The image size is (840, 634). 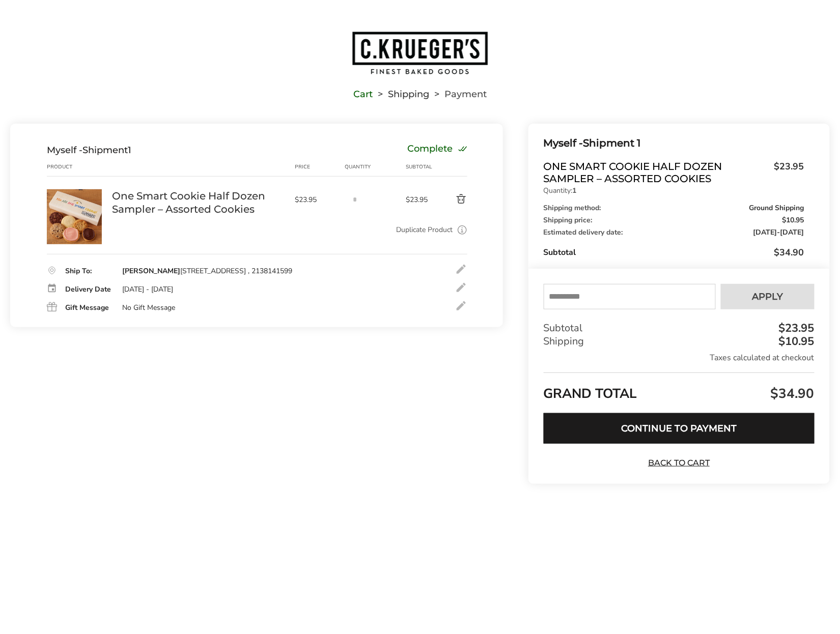 I want to click on p: Quantity:, so click(x=673, y=190).